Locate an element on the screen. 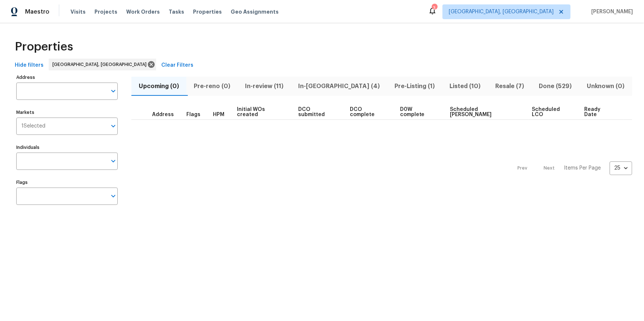 Image resolution: width=644 pixels, height=321 pixels. span: Listed (10) is located at coordinates (465, 86).